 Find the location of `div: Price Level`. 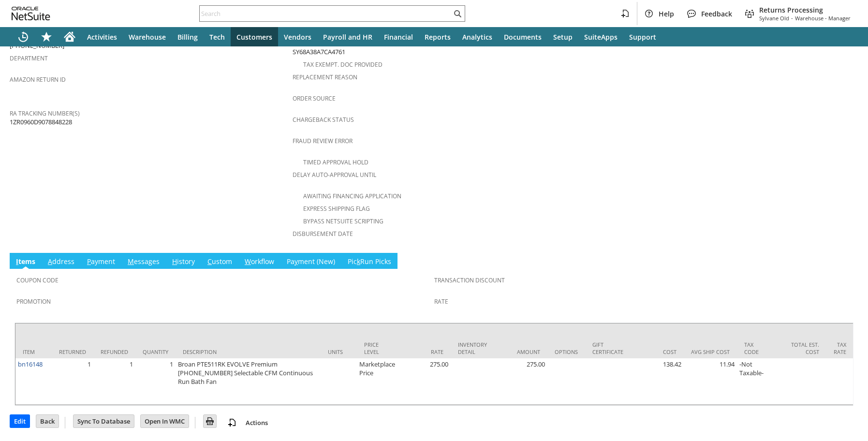

div: Price Level is located at coordinates (377, 348).